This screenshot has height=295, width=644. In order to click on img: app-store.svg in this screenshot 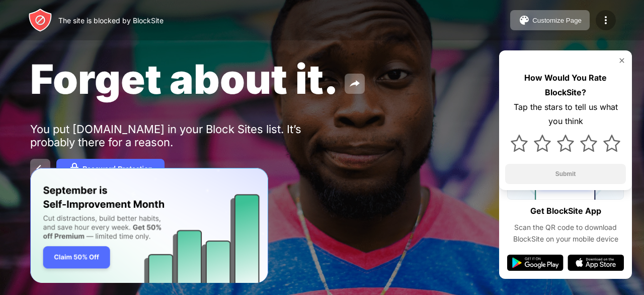, I will do `click(596, 263)`.